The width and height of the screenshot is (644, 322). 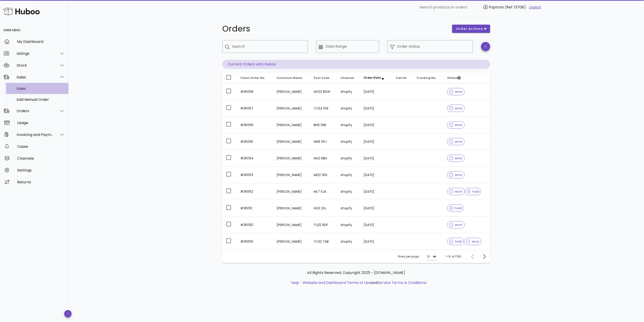 What do you see at coordinates (35, 65) in the screenshot?
I see `div: Stock` at bounding box center [35, 65].